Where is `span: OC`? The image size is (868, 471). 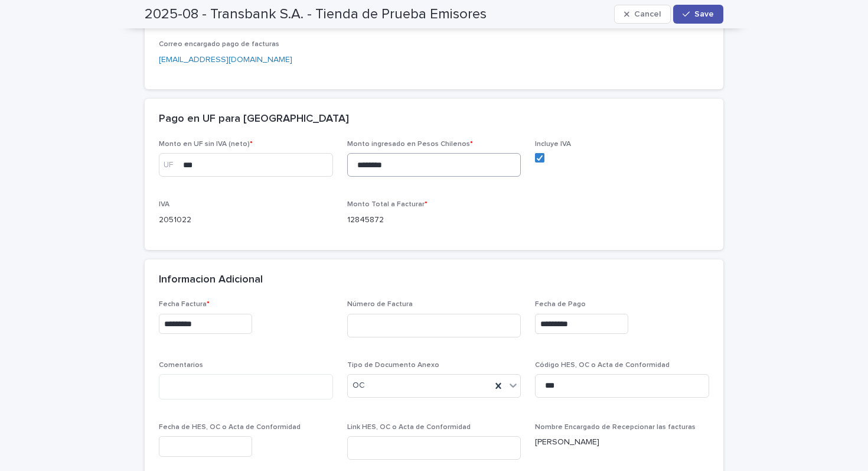 span: OC is located at coordinates (358, 385).